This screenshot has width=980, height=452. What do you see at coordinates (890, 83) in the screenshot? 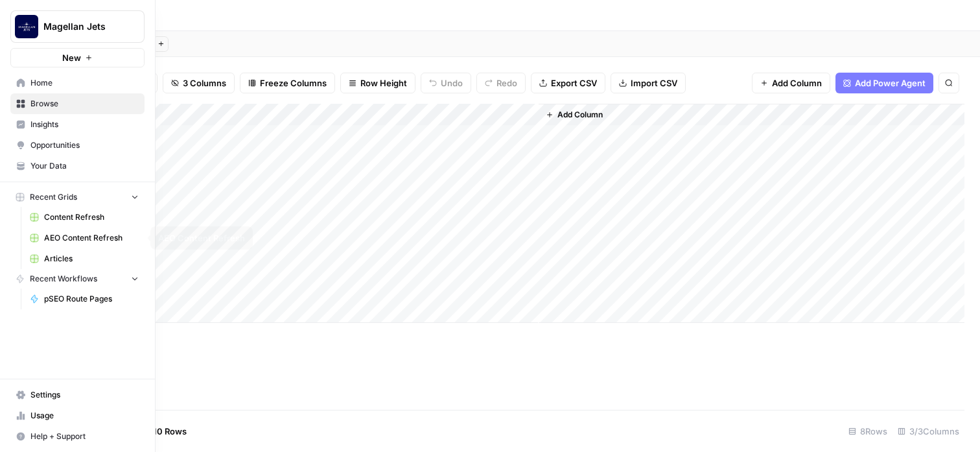
I see `span: Add Power Agent` at bounding box center [890, 83].